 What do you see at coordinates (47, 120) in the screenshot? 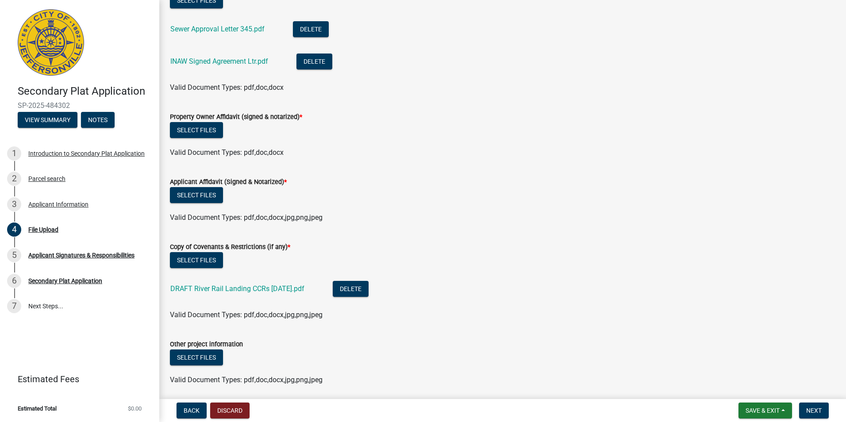
I see `wm-modal-confirm: Summary` at bounding box center [47, 120].